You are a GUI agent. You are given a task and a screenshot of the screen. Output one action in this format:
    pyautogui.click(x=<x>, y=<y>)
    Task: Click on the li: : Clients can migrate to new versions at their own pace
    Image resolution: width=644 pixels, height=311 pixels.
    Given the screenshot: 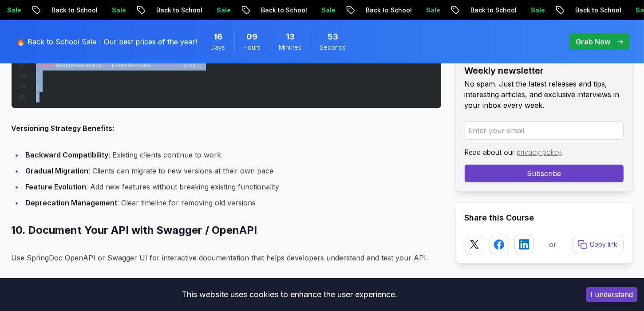 What is the action you would take?
    pyautogui.click(x=232, y=171)
    